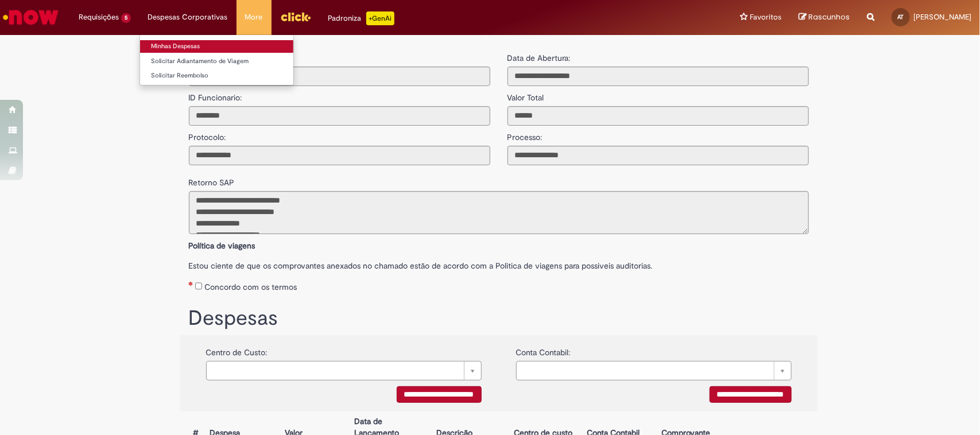  What do you see at coordinates (236, 350) in the screenshot?
I see `label: Centro de Custo:` at bounding box center [236, 350].